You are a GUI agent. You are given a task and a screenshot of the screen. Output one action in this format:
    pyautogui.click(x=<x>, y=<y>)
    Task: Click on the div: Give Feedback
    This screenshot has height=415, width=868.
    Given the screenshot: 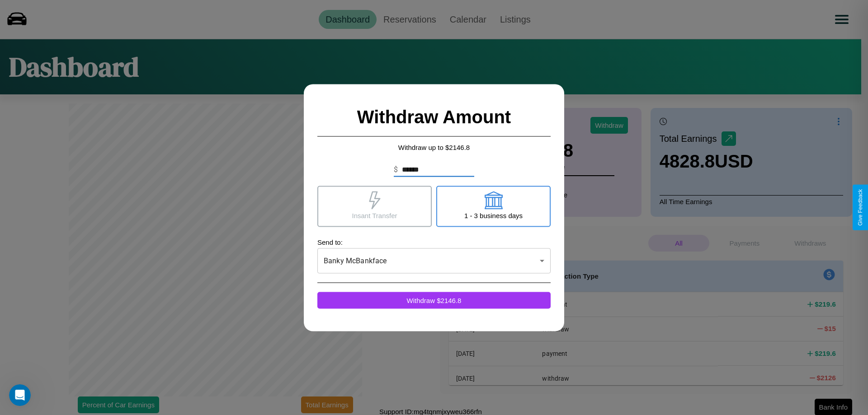 What is the action you would take?
    pyautogui.click(x=861, y=208)
    